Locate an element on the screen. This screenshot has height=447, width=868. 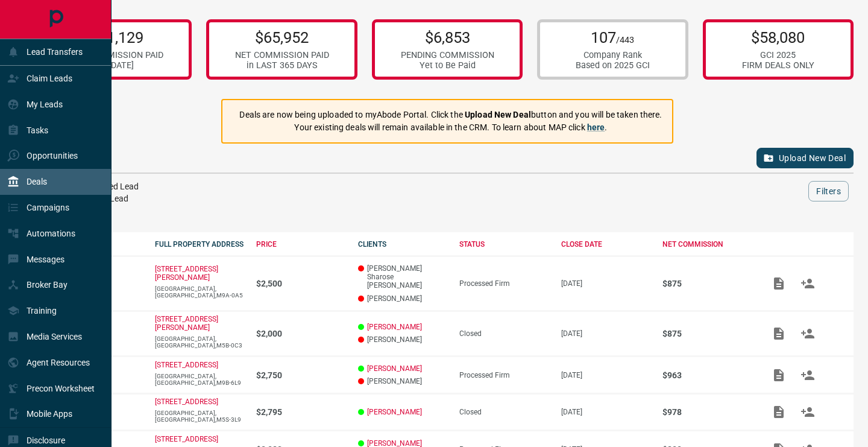
p: Deals are now being uploaded to myAbode Portal. Click the button and you will be taken there. is located at coordinates (450, 114).